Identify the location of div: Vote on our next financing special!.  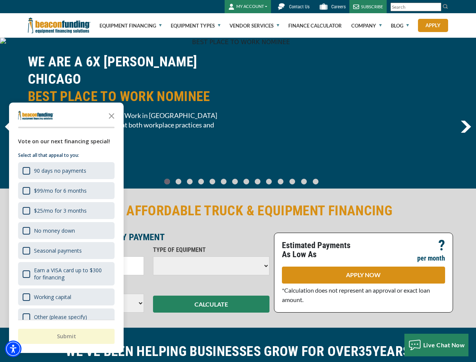
(66, 141).